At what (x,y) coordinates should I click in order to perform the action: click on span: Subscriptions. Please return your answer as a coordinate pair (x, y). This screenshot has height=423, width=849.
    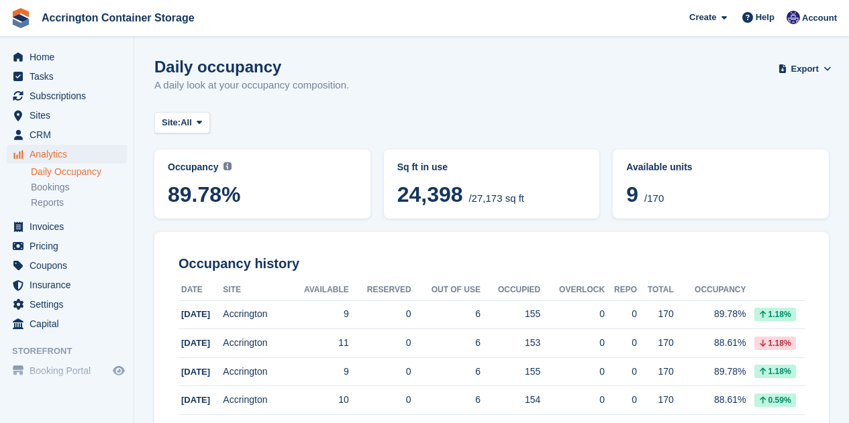
    Looking at the image, I should click on (70, 96).